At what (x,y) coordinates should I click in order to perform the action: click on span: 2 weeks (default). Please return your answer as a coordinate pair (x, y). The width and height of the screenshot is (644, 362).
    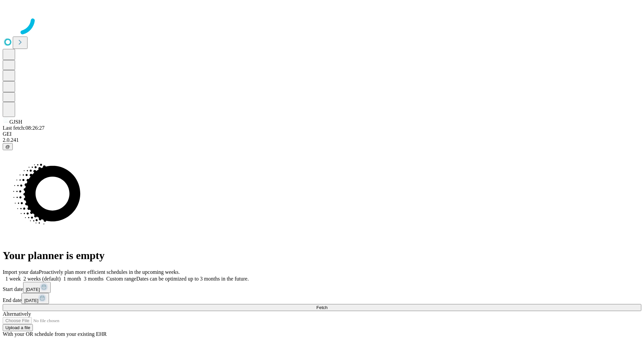
    Looking at the image, I should click on (42, 278).